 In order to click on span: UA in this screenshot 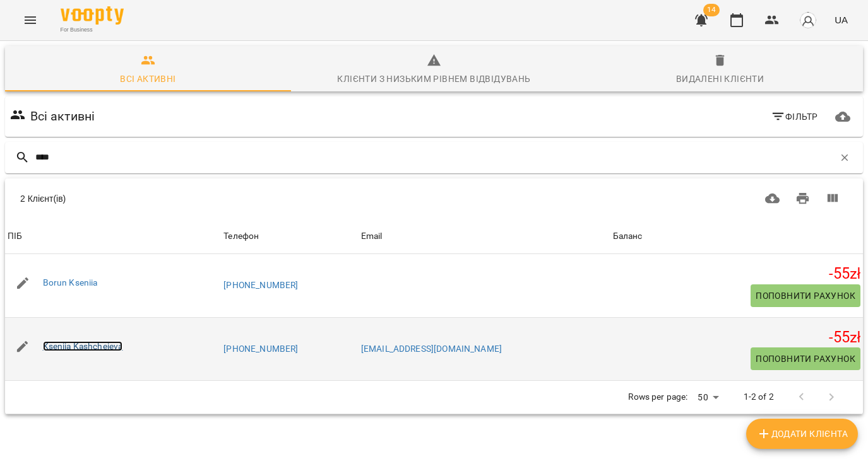, I will do `click(841, 20)`.